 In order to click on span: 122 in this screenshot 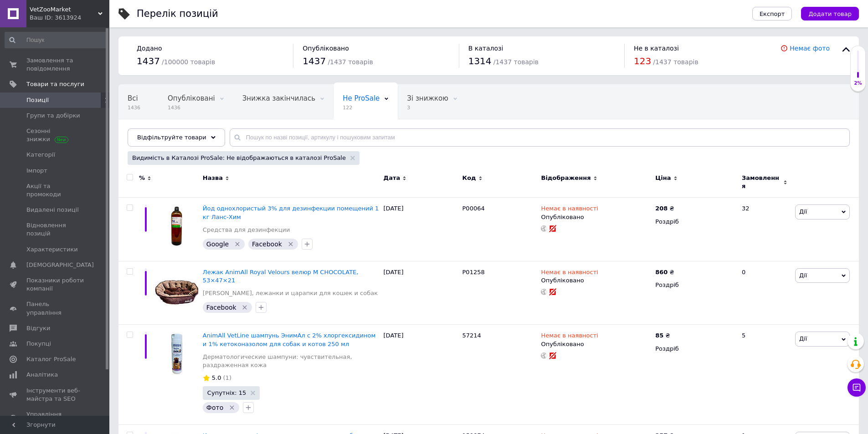, I will do `click(361, 107)`.